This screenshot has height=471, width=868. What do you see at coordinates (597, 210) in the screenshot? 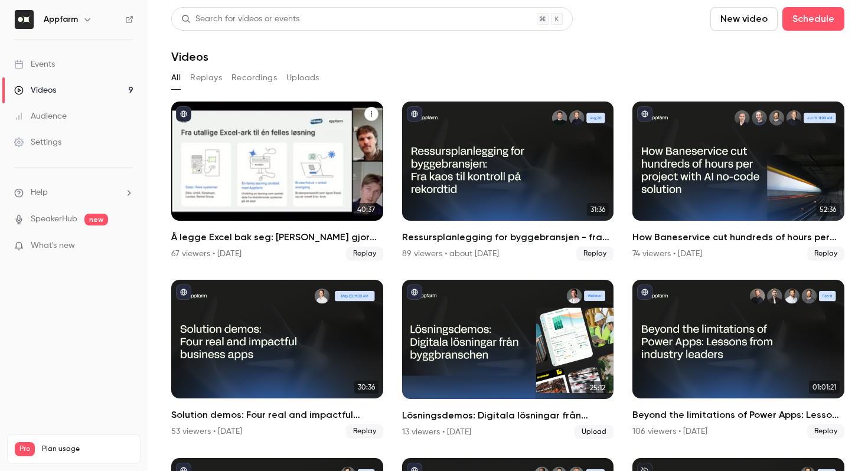
I see `span: 31:36` at bounding box center [597, 210].